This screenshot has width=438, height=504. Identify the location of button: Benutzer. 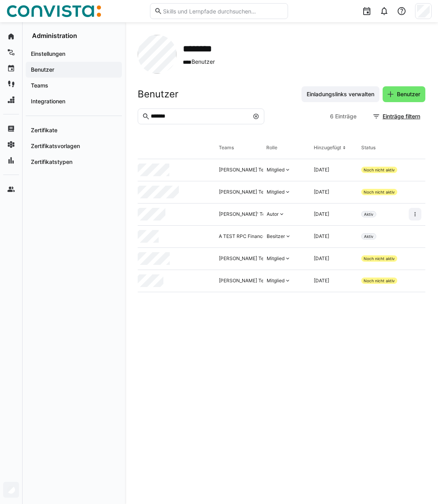
(404, 95).